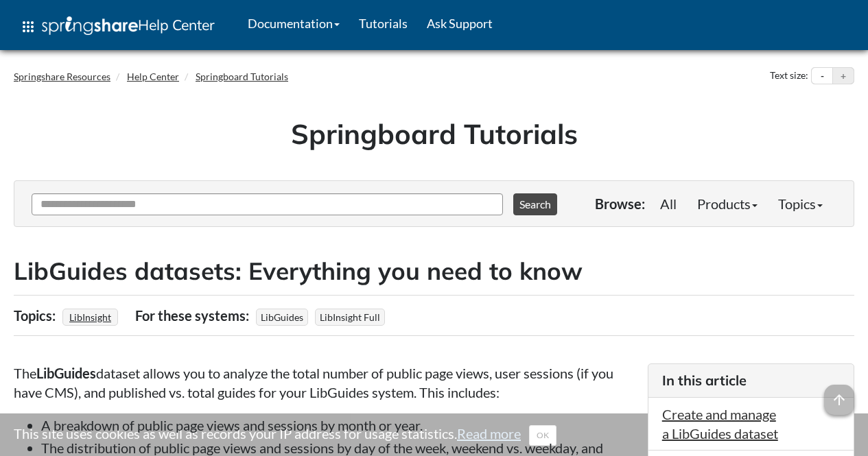 This screenshot has width=868, height=456. What do you see at coordinates (840, 395) in the screenshot?
I see `a: arrow_upward` at bounding box center [840, 395].